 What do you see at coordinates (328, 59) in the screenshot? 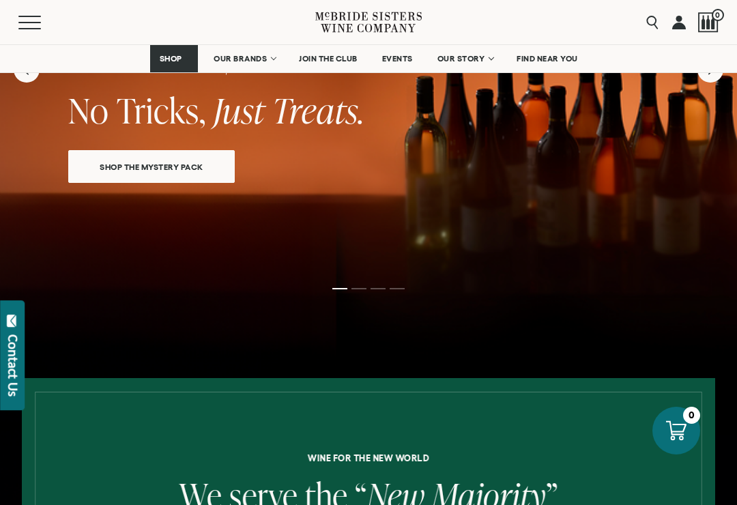
I see `a: JOIN THE CLUB` at bounding box center [328, 59].